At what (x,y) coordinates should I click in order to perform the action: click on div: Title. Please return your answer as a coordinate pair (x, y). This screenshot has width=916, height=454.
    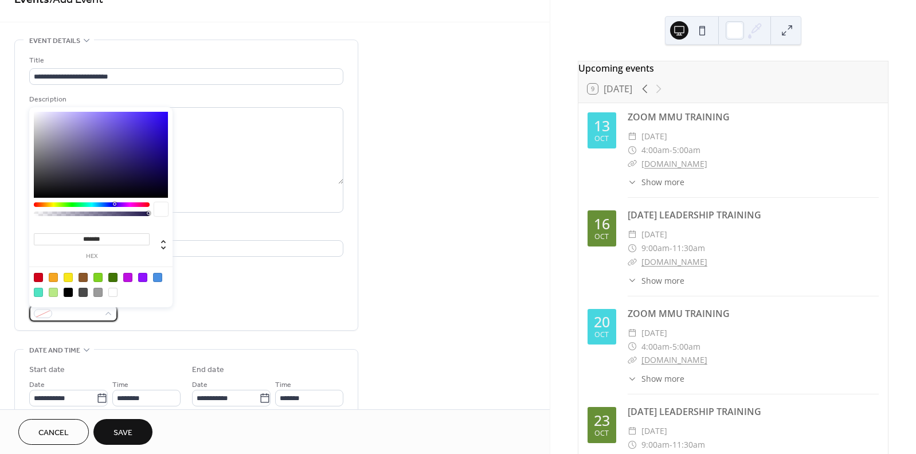
    Looking at the image, I should click on (185, 60).